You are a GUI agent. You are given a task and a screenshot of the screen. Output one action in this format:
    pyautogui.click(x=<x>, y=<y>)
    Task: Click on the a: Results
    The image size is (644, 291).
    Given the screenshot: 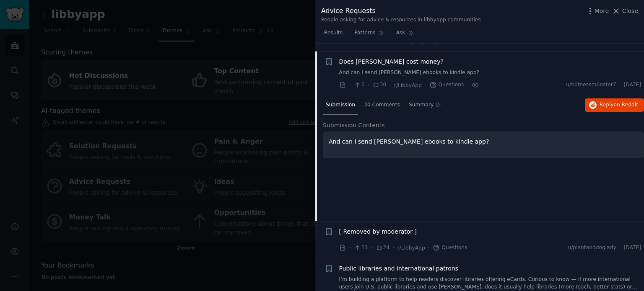 What is the action you would take?
    pyautogui.click(x=334, y=34)
    